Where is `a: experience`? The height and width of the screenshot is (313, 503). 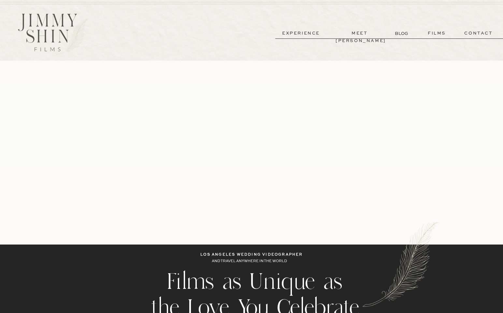 a: experience is located at coordinates (301, 33).